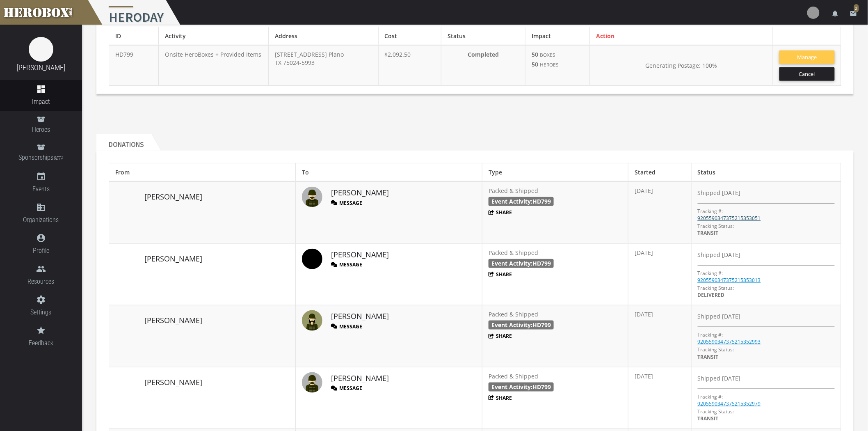  What do you see at coordinates (41, 89) in the screenshot?
I see `i: dashboard` at bounding box center [41, 89].